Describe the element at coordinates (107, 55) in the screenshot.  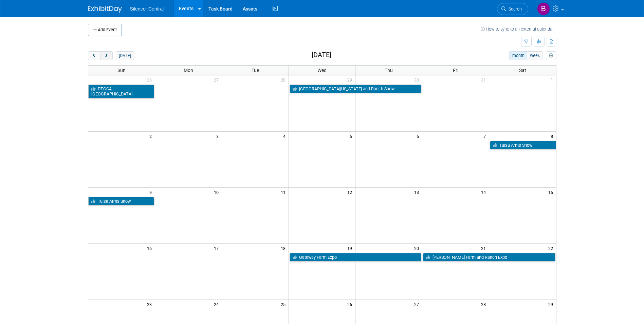
I see `button: next` at that location.